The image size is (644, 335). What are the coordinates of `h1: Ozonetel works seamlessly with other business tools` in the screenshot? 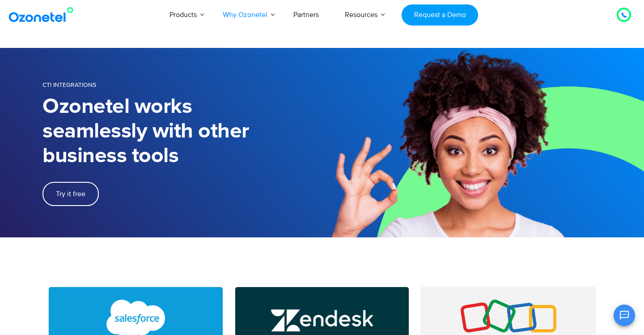 It's located at (182, 131).